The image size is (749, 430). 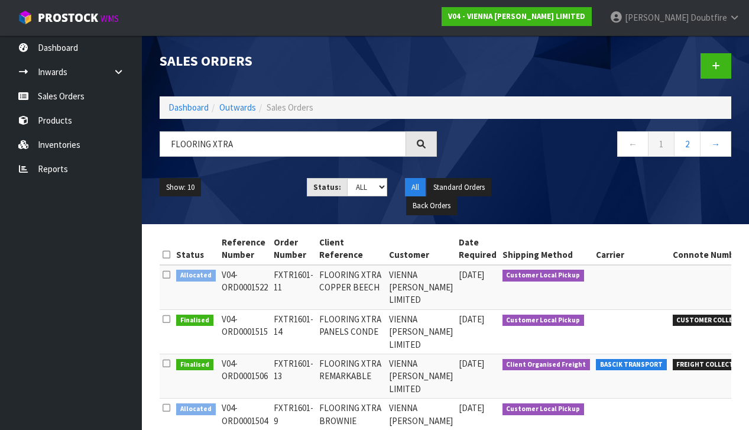 I want to click on span: Sales Orders, so click(x=290, y=107).